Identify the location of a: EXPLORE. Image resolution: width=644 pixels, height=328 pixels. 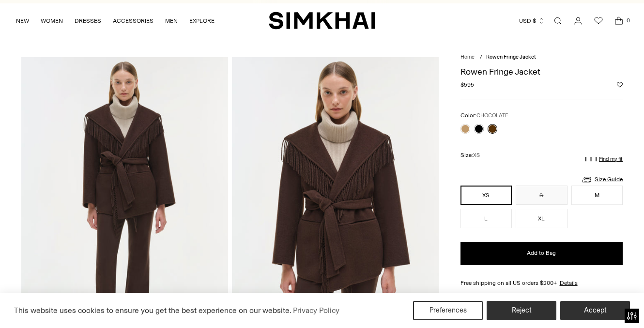
(202, 21).